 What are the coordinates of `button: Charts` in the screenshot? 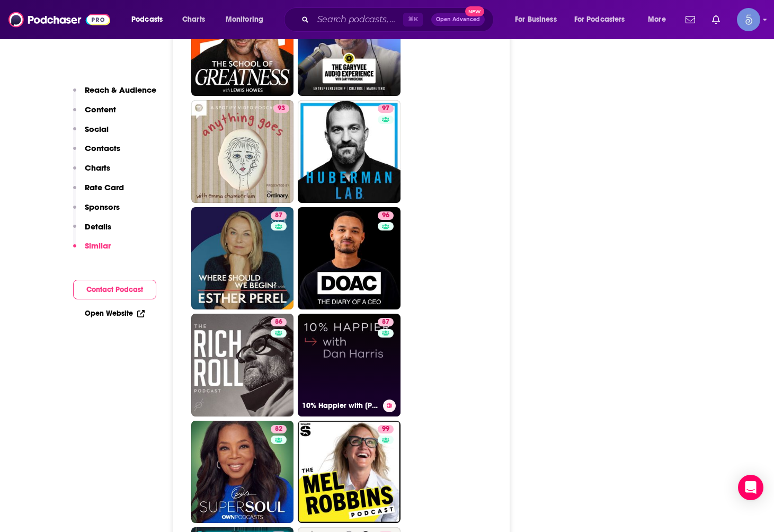 It's located at (92, 172).